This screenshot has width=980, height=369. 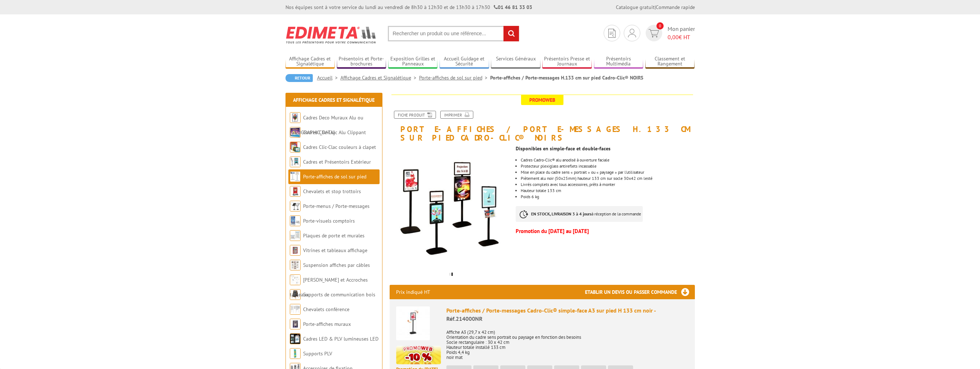 What do you see at coordinates (607, 196) in the screenshot?
I see `li: Poids 6 kg` at bounding box center [607, 196].